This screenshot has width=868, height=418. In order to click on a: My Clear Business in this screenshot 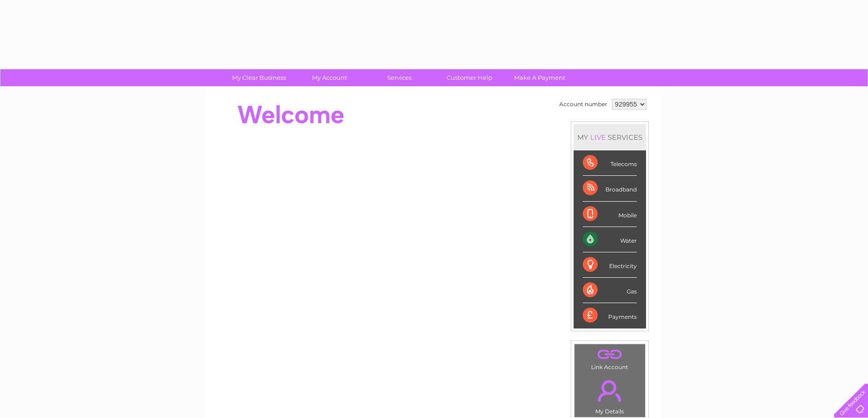, I will do `click(259, 78)`.